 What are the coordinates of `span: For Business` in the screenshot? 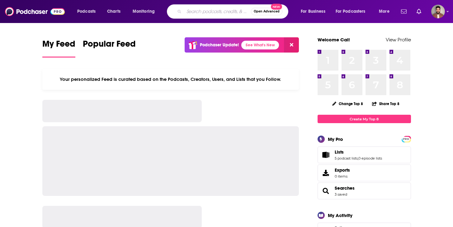 It's located at (313, 12).